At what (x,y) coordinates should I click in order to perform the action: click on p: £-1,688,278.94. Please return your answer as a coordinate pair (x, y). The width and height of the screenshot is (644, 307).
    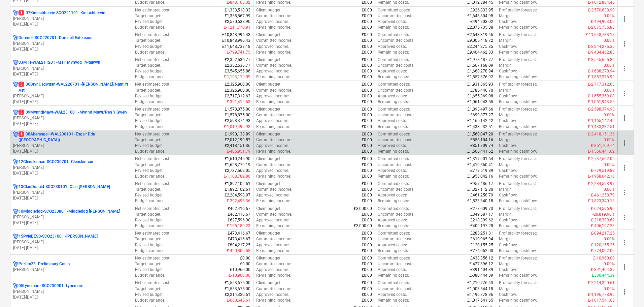
    Looking at the image, I should click on (601, 71).